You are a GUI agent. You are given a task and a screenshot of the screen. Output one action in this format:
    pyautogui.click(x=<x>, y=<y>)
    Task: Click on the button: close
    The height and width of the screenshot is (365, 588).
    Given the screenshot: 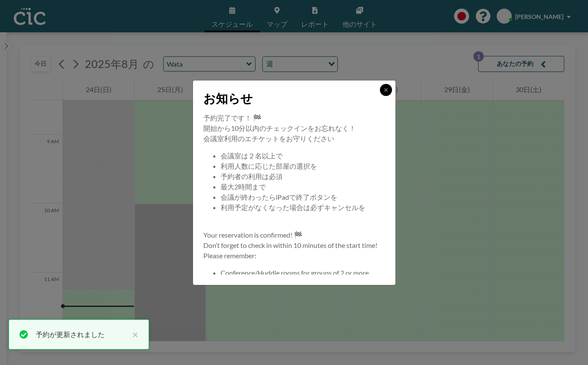 What is the action you would take?
    pyautogui.click(x=133, y=334)
    